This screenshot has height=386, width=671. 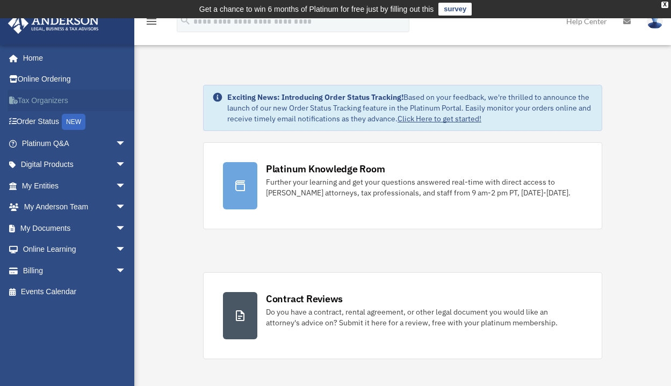 What do you see at coordinates (75, 271) in the screenshot?
I see `a: Billingarrow_drop_down` at bounding box center [75, 271].